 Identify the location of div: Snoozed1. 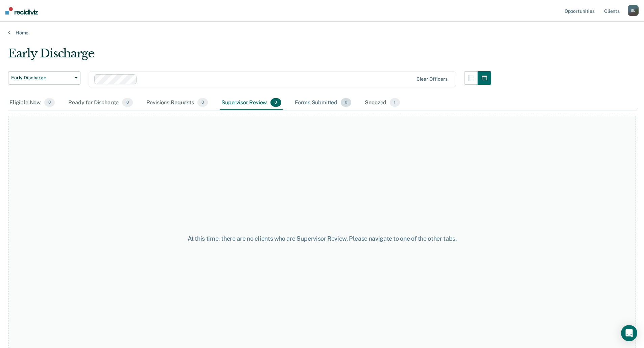
(382, 103).